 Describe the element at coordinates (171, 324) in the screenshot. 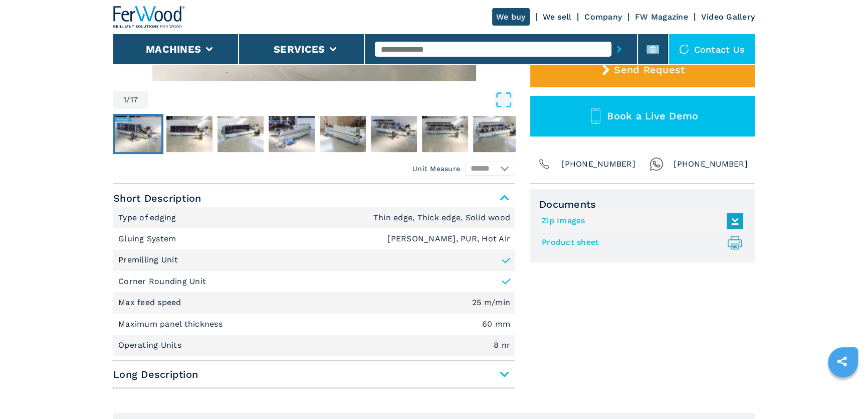

I see `p: Maximum panel thickness` at that location.